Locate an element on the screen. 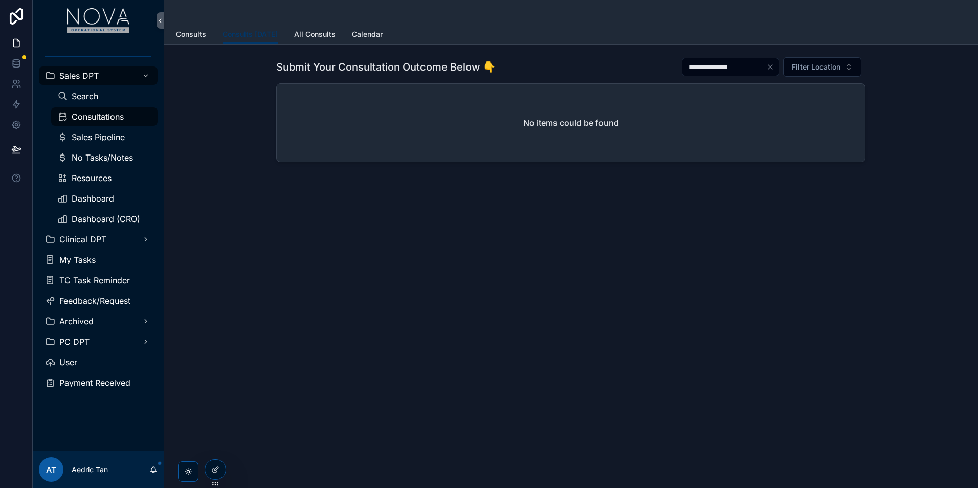 This screenshot has width=978, height=488. div: scrollable content is located at coordinates (98, 223).